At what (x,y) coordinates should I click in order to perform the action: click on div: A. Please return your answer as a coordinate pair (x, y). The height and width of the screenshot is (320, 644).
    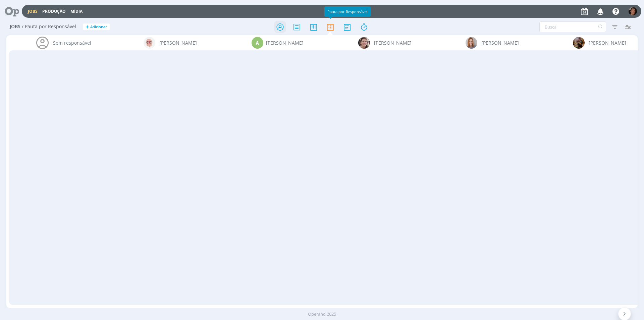
    Looking at the image, I should click on (257, 43).